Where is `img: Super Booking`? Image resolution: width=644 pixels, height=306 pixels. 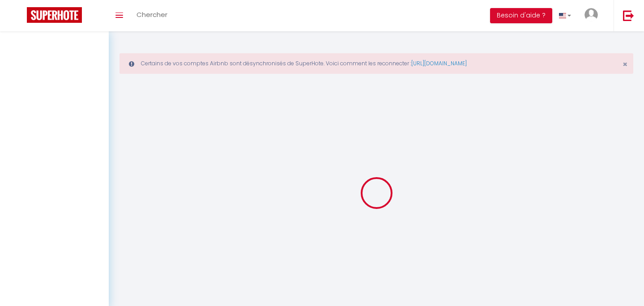 img: Super Booking is located at coordinates (54, 15).